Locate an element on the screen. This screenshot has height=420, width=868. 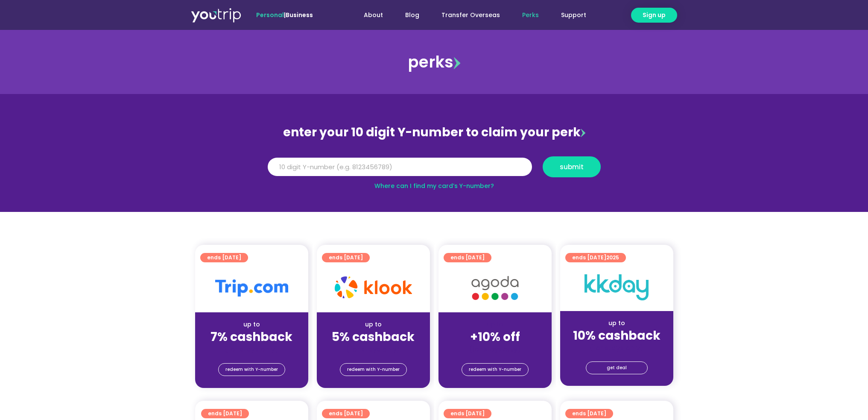
a: get deal is located at coordinates (617, 368).